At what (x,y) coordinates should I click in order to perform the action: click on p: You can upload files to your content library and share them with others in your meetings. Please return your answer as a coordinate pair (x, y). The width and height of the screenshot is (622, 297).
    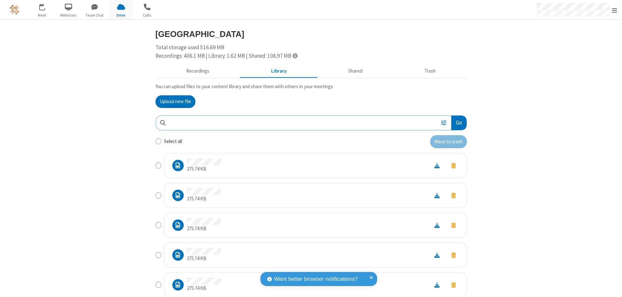
    Looking at the image, I should click on (311, 87).